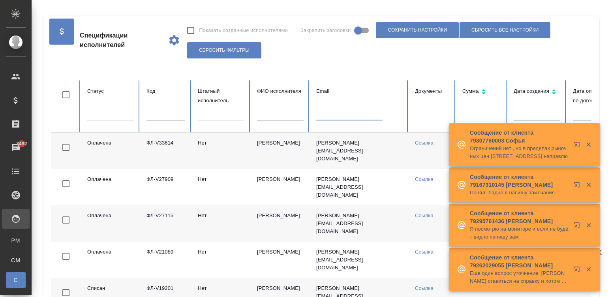  I want to click on span: Спецификации исполнителей, so click(120, 40).